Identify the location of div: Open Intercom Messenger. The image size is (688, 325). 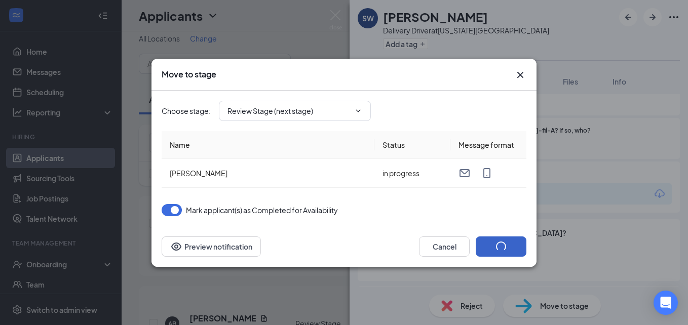
(665, 303).